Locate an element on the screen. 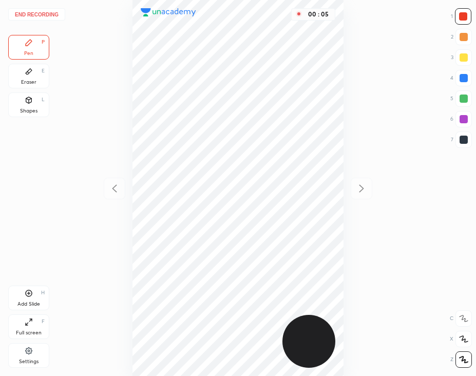  div: E is located at coordinates (43, 71).